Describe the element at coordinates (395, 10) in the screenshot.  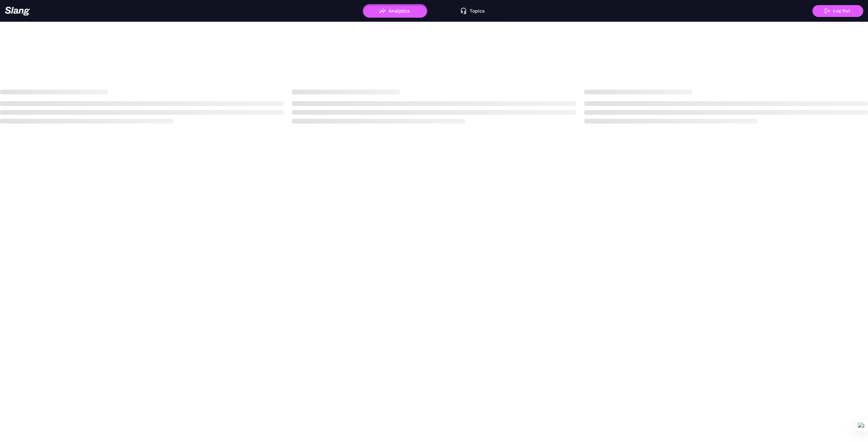
I see `a: Analytics` at that location.